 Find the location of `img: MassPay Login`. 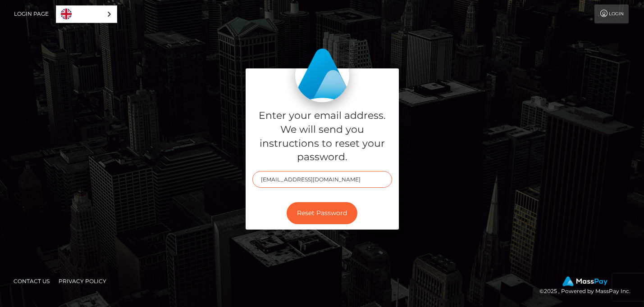

img: MassPay Login is located at coordinates (322, 75).